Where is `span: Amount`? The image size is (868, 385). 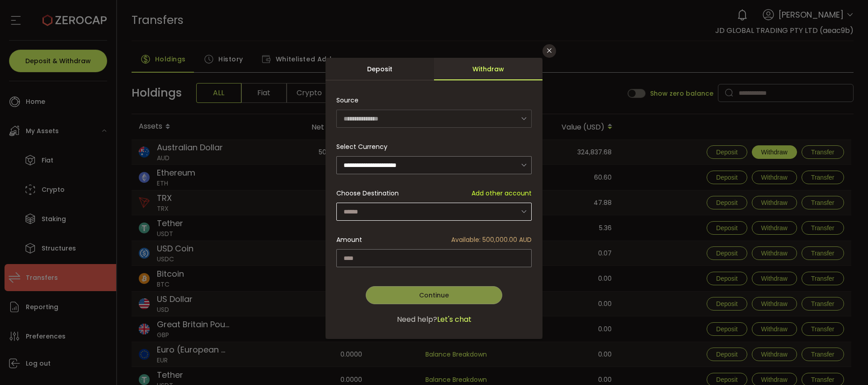
span: Amount is located at coordinates (349, 239).